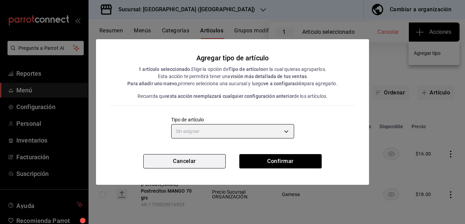 This screenshot has width=465, height=224. Describe the element at coordinates (230, 96) in the screenshot. I see `strong: esta acción reemplazará cualquier configuración anterior` at that location.